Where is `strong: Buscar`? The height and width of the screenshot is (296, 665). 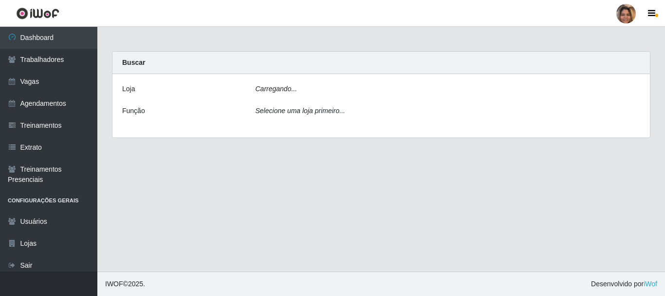
strong: Buscar is located at coordinates (133, 62).